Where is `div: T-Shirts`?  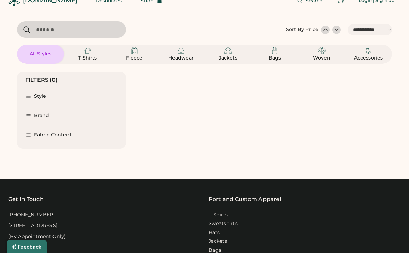 div: T-Shirts is located at coordinates (87, 58).